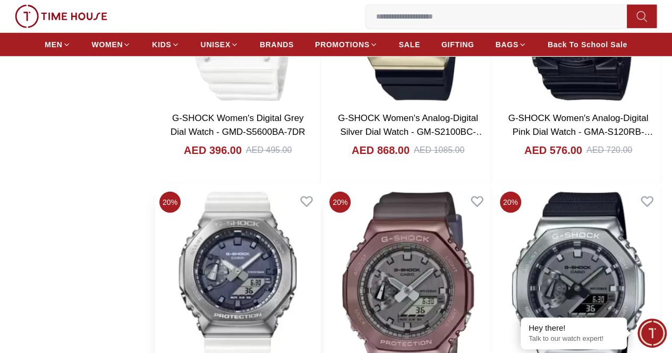 This screenshot has height=353, width=672. I want to click on a: MEN, so click(57, 45).